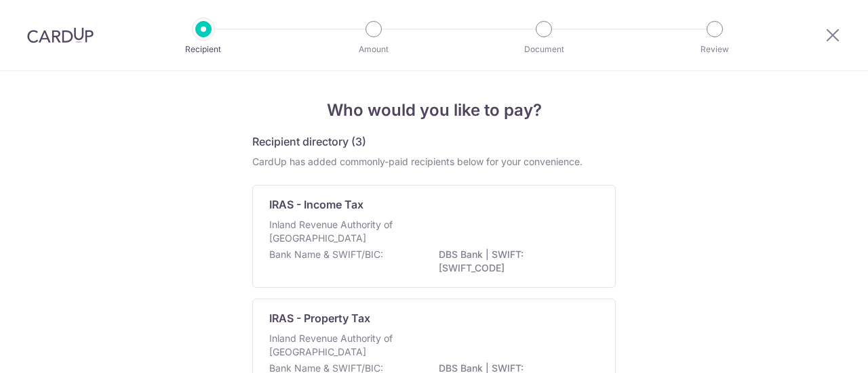 The height and width of the screenshot is (373, 868). What do you see at coordinates (319, 318) in the screenshot?
I see `p: IRAS - Property Tax` at bounding box center [319, 318].